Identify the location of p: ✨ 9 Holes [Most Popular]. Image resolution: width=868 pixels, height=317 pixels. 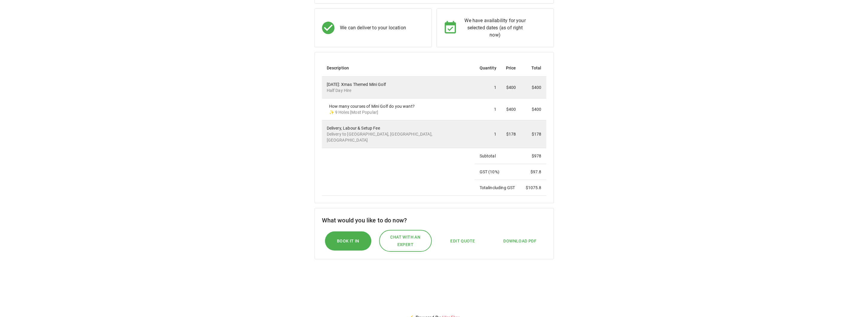
(399, 112).